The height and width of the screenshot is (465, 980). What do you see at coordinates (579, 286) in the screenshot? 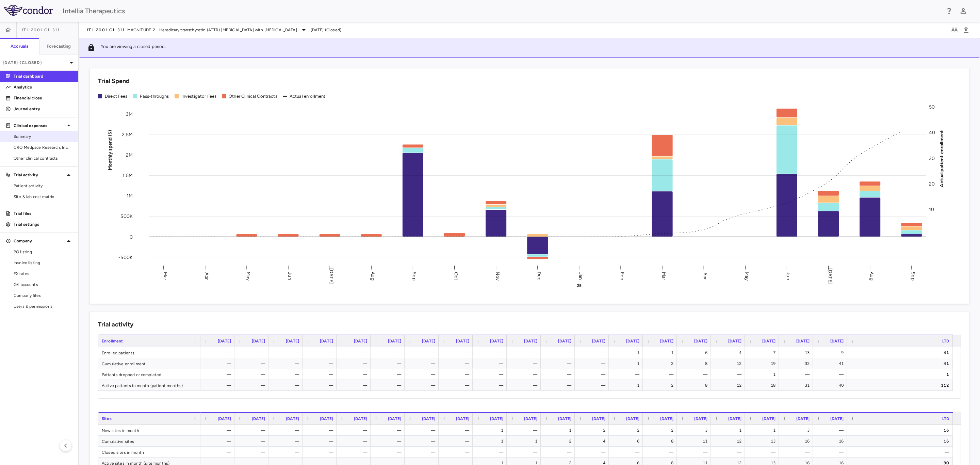
I see `text: 25` at bounding box center [579, 286].